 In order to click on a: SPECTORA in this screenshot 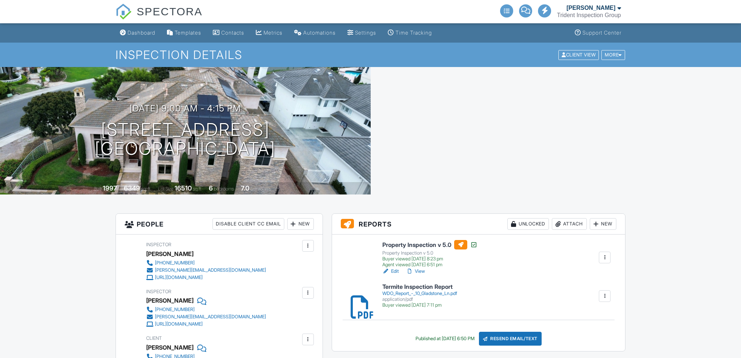, I will do `click(159, 17)`.